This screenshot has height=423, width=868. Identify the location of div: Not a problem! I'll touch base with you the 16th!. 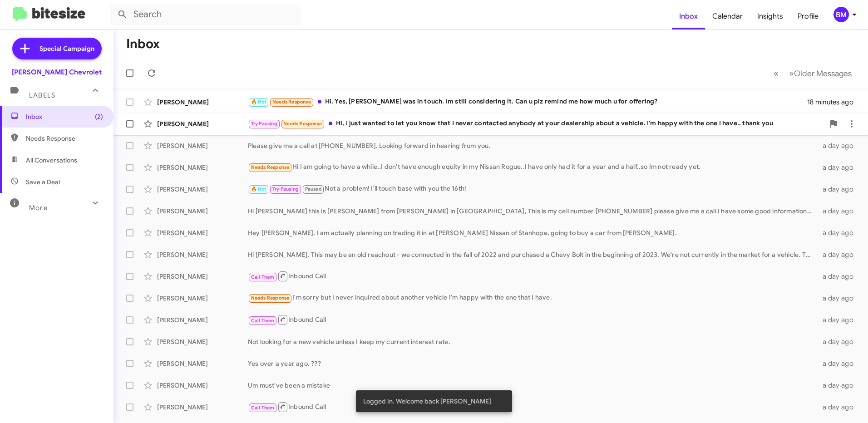
(532, 189).